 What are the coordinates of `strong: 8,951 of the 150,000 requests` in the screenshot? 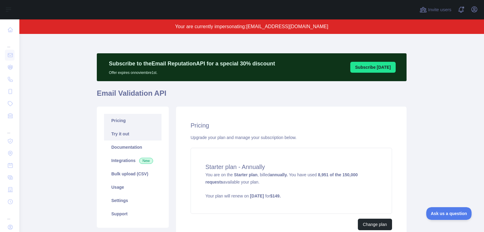 It's located at (282, 178).